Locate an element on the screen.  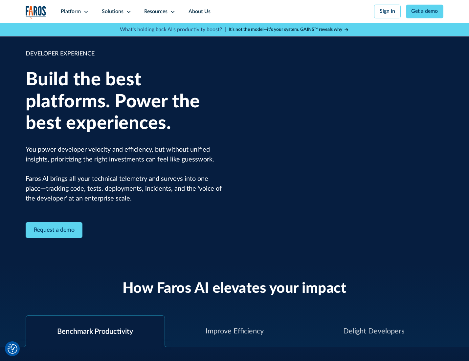
p: You power developer velocity and efficiency, but without unified insights, prioritizing the right... is located at coordinates (125, 174).